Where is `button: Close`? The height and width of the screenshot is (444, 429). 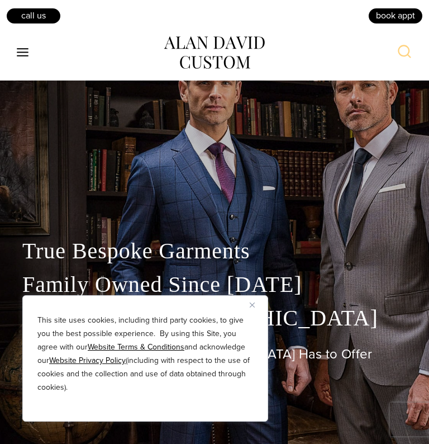 button: Close is located at coordinates (257, 305).